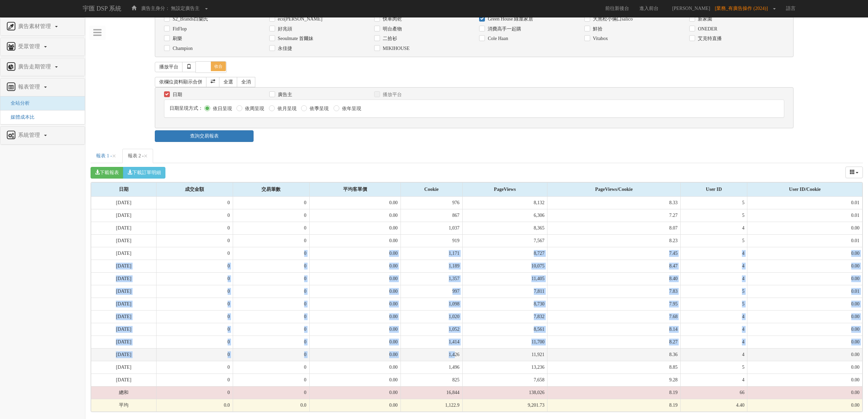 Image resolution: width=868 pixels, height=419 pixels. Describe the element at coordinates (179, 29) in the screenshot. I see `label: FitFlop` at that location.